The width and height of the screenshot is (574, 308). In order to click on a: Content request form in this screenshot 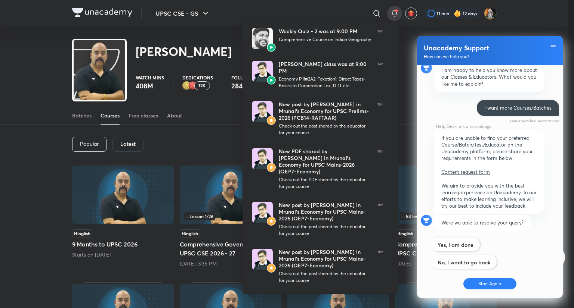, I will do `click(465, 172)`.